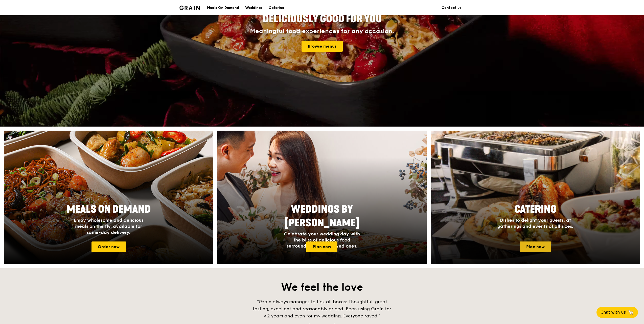 The image size is (644, 324). What do you see at coordinates (322, 240) in the screenshot?
I see `span: Celebrate your wedding day with the bliss of delicious food surrounded by your loved ones.` at bounding box center [322, 240].